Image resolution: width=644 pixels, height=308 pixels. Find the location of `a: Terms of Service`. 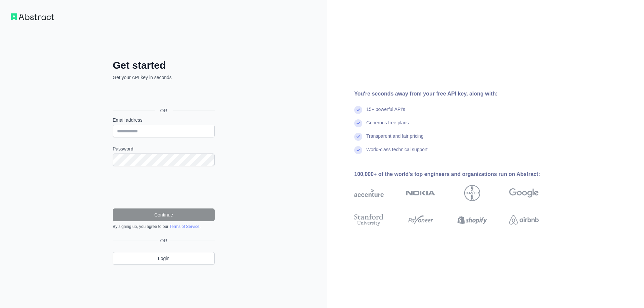

a: Terms of Service is located at coordinates (184, 227).